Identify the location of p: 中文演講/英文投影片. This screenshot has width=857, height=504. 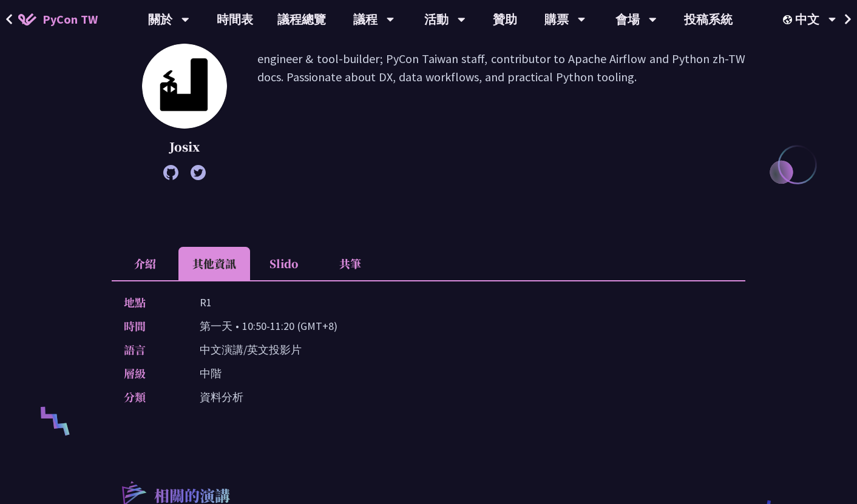
(250, 349).